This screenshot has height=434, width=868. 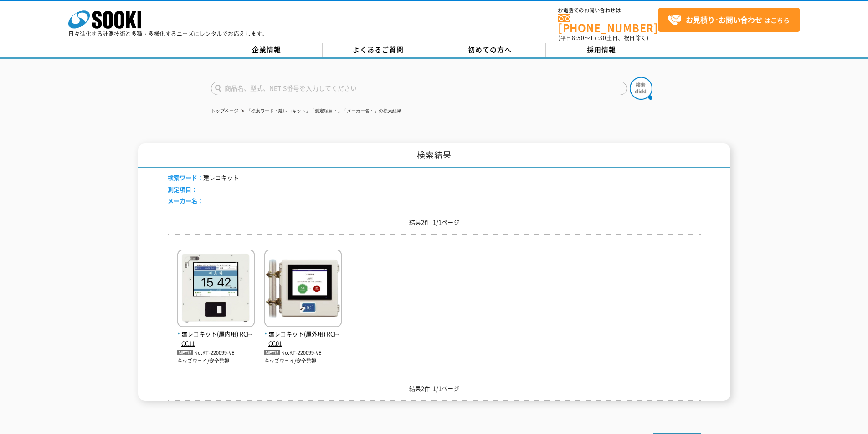 I want to click on span: お電話でのお問い合わせは, so click(x=608, y=10).